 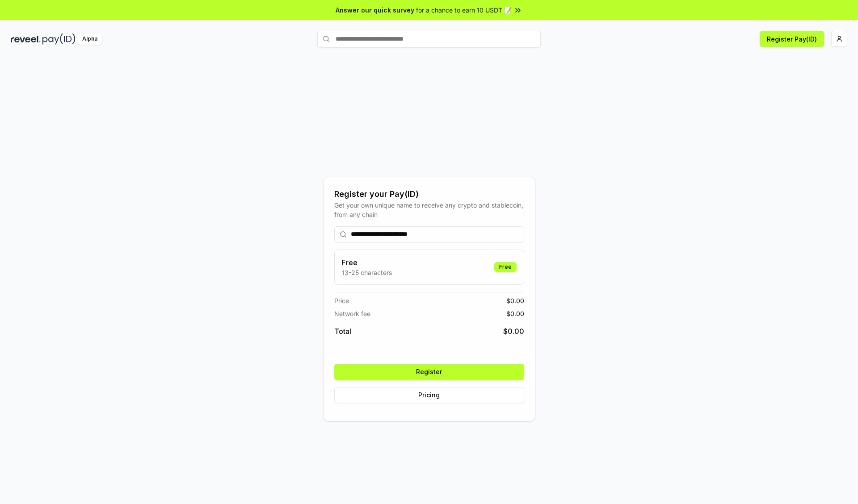 I want to click on div: Register your Pay(ID), so click(x=429, y=194).